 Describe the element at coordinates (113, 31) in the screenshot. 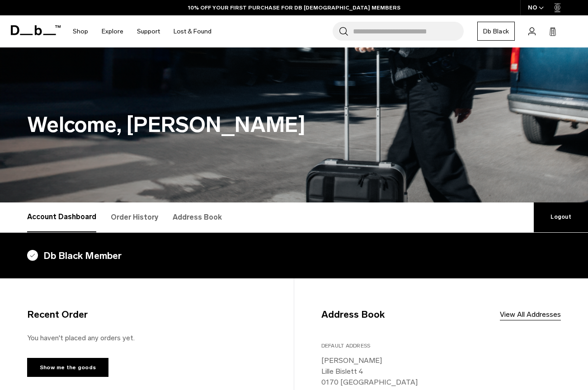

I see `a: Explore` at that location.